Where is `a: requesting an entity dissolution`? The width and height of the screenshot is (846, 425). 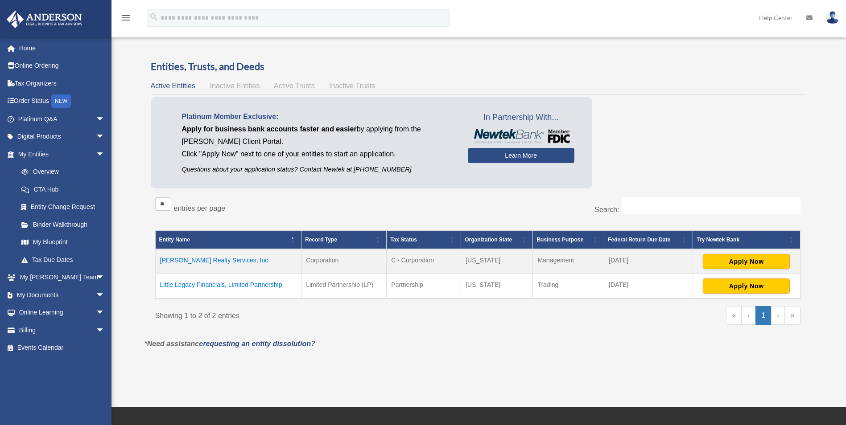
a: requesting an entity dissolution is located at coordinates (257, 344).